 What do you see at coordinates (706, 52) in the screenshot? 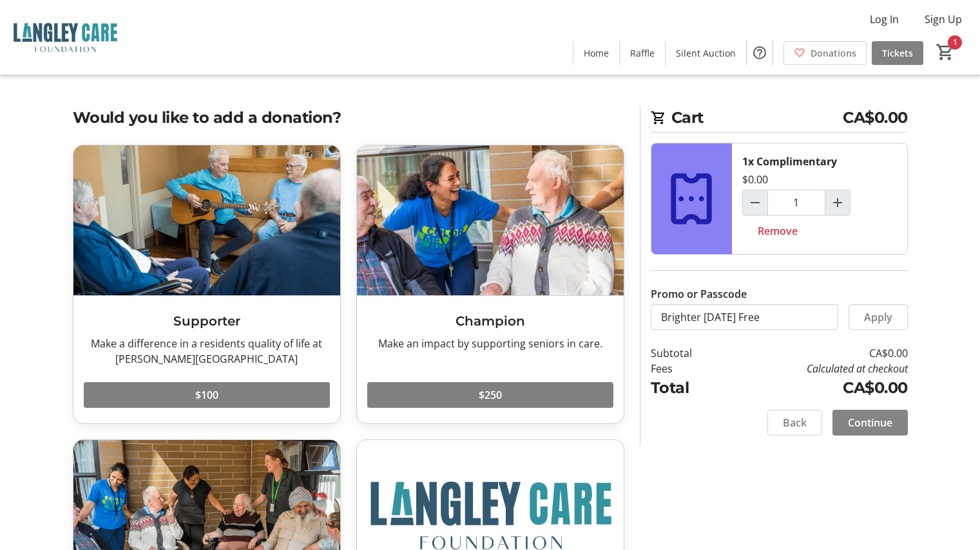
I see `span: Silent Auction` at bounding box center [706, 52].